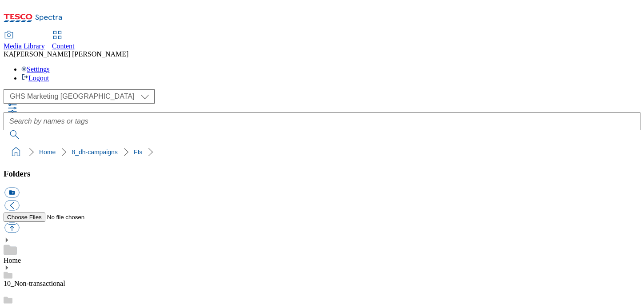  Describe the element at coordinates (8, 54) in the screenshot. I see `span: KA` at that location.